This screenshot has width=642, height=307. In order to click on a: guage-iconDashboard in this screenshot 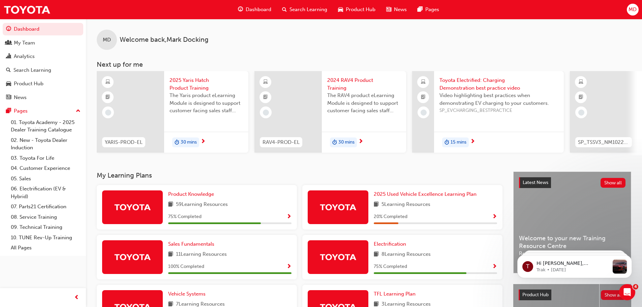, I will do `click(254, 9)`.